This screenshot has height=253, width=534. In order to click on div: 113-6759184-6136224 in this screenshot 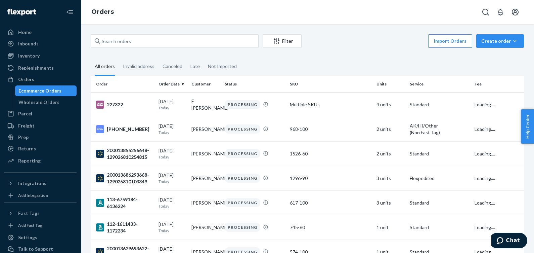, I will do `click(125, 202)`.